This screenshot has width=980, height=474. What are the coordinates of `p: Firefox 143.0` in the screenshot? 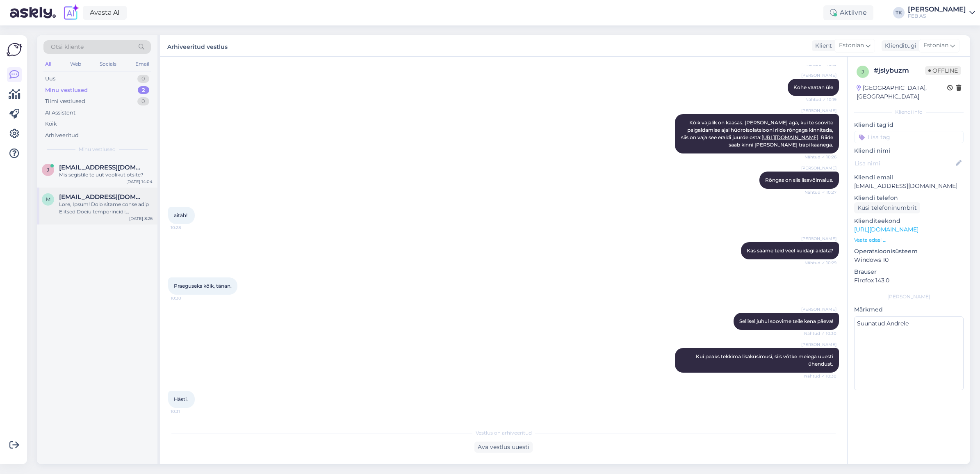 It's located at (908, 280).